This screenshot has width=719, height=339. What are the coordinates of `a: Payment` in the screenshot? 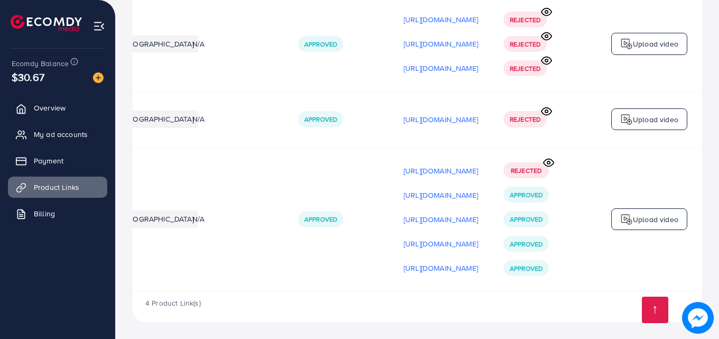 It's located at (58, 161).